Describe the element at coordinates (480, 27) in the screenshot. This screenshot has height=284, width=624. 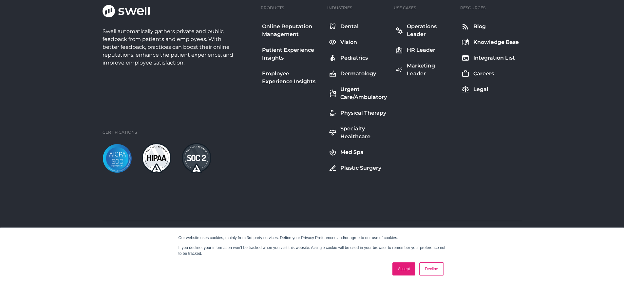
I see `div: Blog` at that location.